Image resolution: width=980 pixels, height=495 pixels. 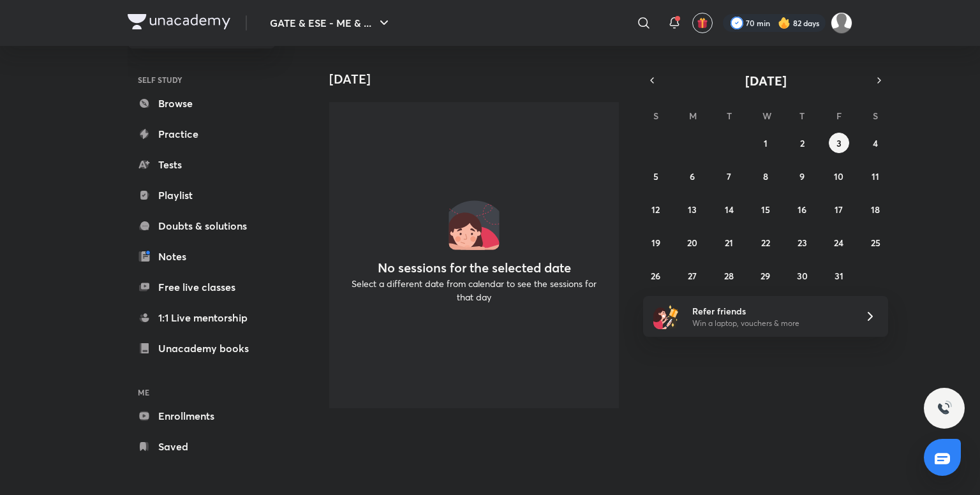 What do you see at coordinates (202, 104) in the screenshot?
I see `a: Browse` at bounding box center [202, 104].